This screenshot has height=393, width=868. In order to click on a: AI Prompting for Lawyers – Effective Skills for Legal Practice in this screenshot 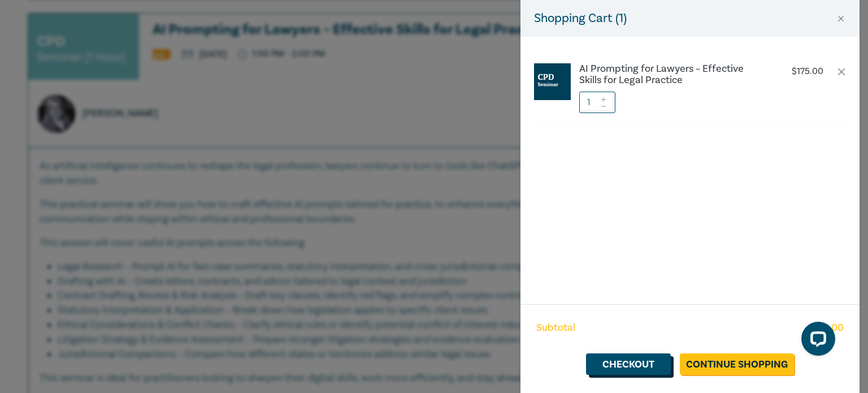, I will do `click(673, 74)`.